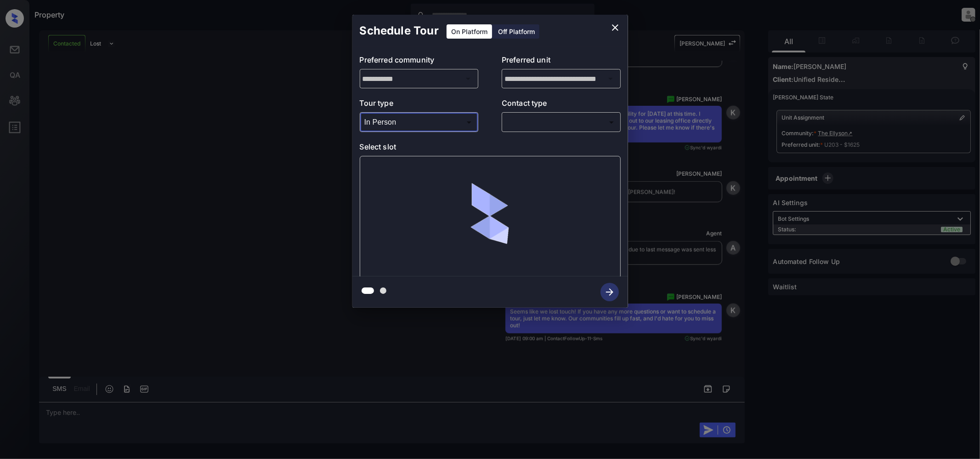 The image size is (980, 459). What do you see at coordinates (560, 105) in the screenshot?
I see `p: Contact type` at bounding box center [560, 105].